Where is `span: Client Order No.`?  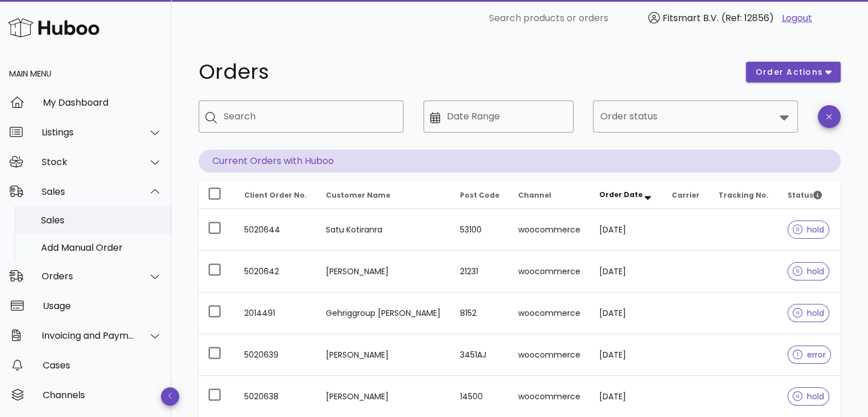
span: Client Order No. is located at coordinates (276, 195).